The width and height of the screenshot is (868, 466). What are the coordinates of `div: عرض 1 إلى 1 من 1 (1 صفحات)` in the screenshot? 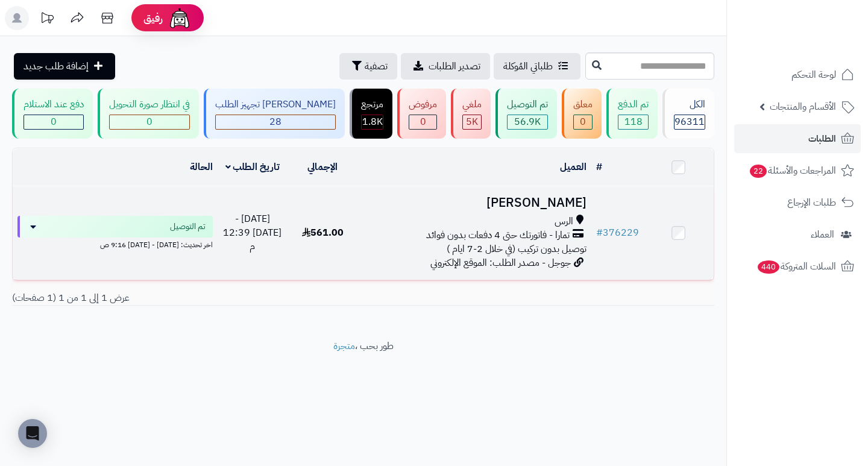 It's located at (183, 297).